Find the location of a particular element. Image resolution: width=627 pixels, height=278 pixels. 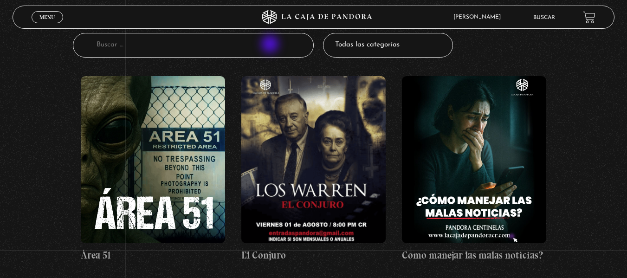

span: Menu is located at coordinates (47, 17).